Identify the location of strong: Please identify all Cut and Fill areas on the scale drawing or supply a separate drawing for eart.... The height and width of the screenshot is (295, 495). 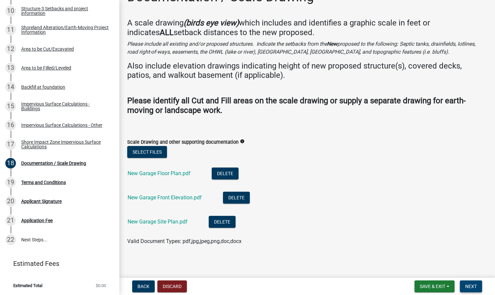
(296, 105).